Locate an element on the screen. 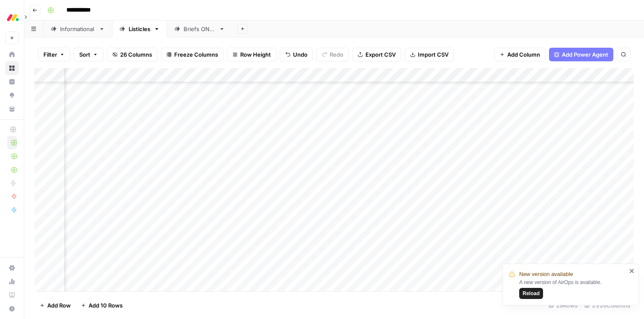 The width and height of the screenshot is (644, 319). span: Freeze Columns is located at coordinates (196, 54).